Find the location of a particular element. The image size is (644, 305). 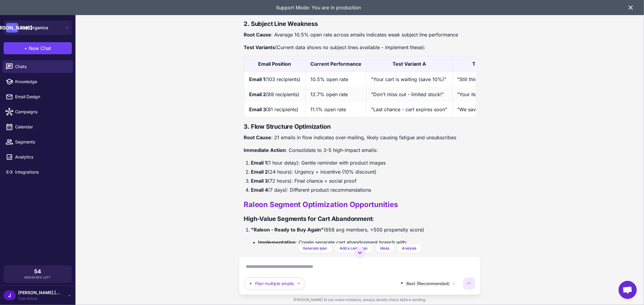

th: Test Variant B is located at coordinates (489, 64).